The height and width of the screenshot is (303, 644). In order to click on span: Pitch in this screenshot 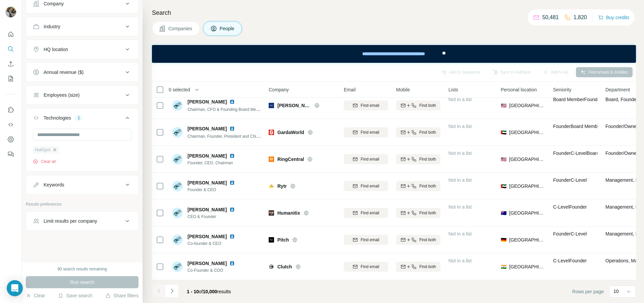, I will do `click(283, 240)`.